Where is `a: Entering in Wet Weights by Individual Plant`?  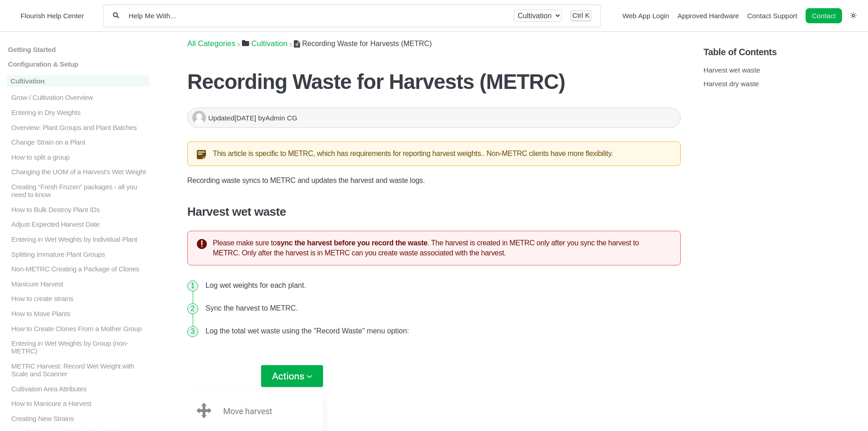
a: Entering in Wet Weights by Individual Plant is located at coordinates (78, 239).